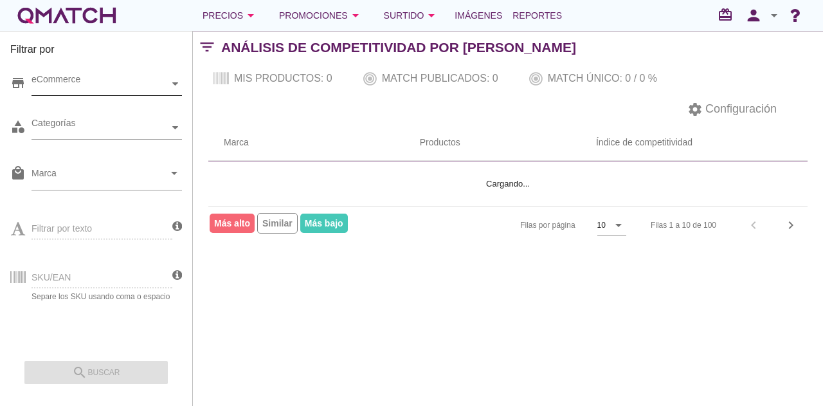 The image size is (823, 406). Describe the element at coordinates (479, 15) in the screenshot. I see `span: Imágenes` at that location.